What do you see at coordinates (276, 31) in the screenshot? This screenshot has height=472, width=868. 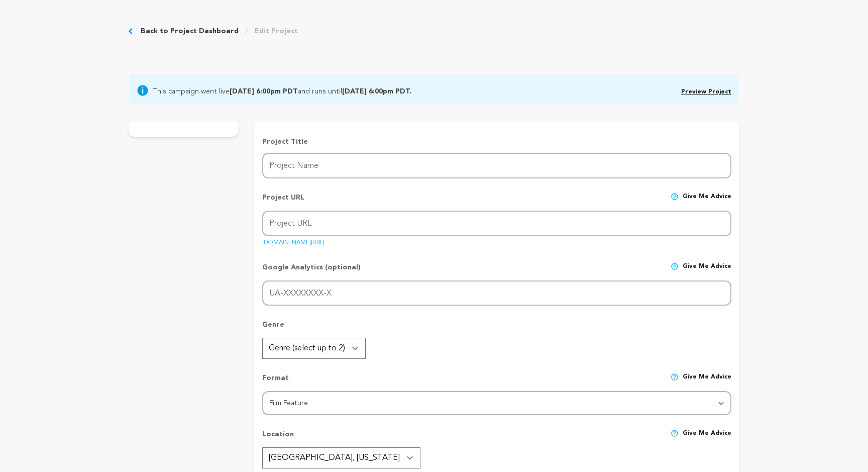 I see `a: Edit Project` at bounding box center [276, 31].